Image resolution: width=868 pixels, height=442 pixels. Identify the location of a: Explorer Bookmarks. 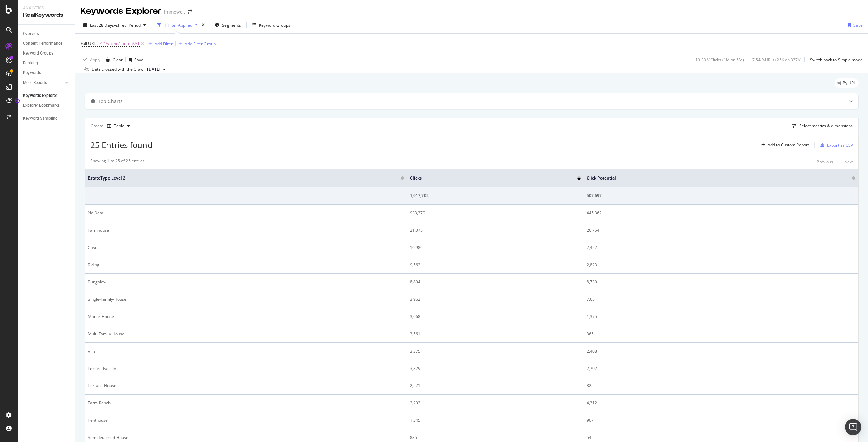
(47, 106).